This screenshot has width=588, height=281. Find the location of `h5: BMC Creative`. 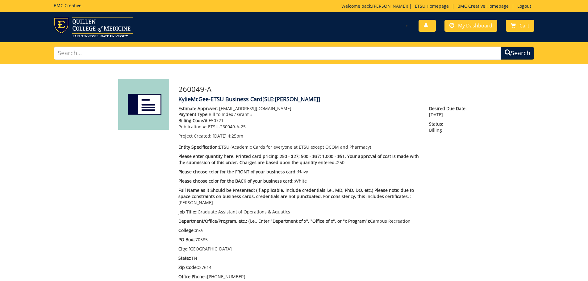

h5: BMC Creative is located at coordinates (68, 5).